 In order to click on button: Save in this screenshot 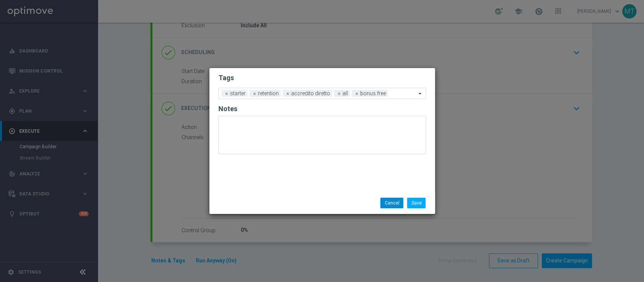, I will do `click(416, 203)`.